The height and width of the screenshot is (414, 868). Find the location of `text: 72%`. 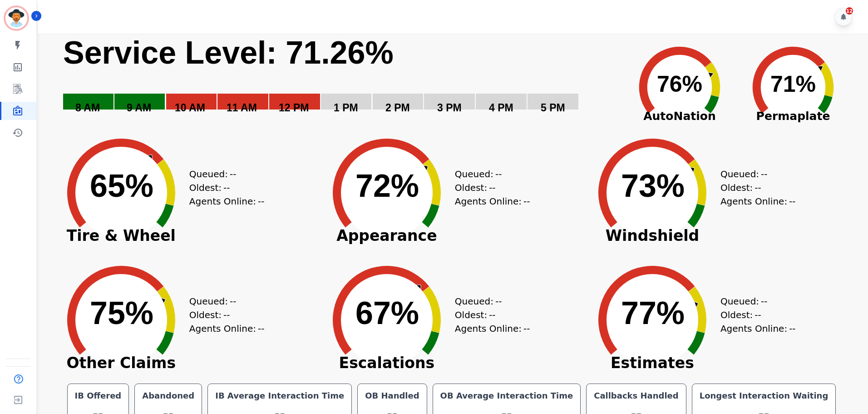

text: 72% is located at coordinates (388, 186).